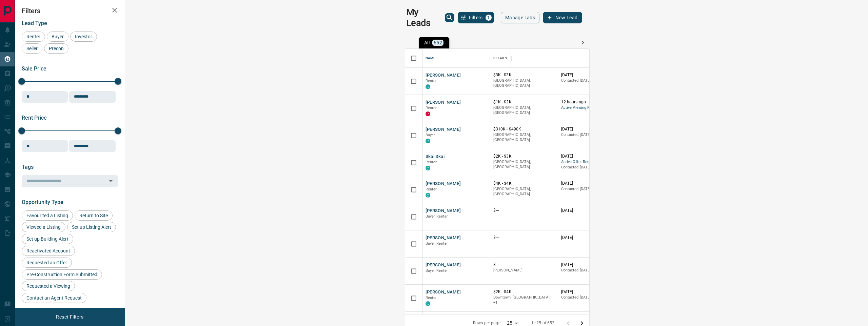  What do you see at coordinates (48, 239) in the screenshot?
I see `span: Set up Building Alert` at bounding box center [48, 239].